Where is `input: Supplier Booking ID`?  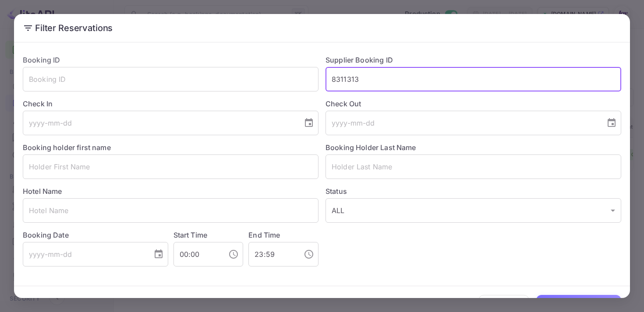 input: Supplier Booking ID is located at coordinates (473, 79).